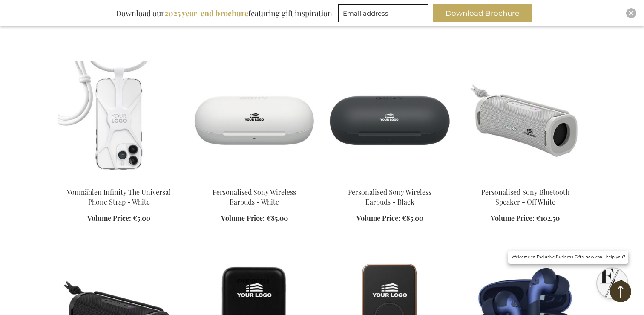 The height and width of the screenshot is (315, 644). What do you see at coordinates (119, 121) in the screenshot?
I see `img: Vonmählen Infinity The Universal Phone Strap - White` at bounding box center [119, 121].